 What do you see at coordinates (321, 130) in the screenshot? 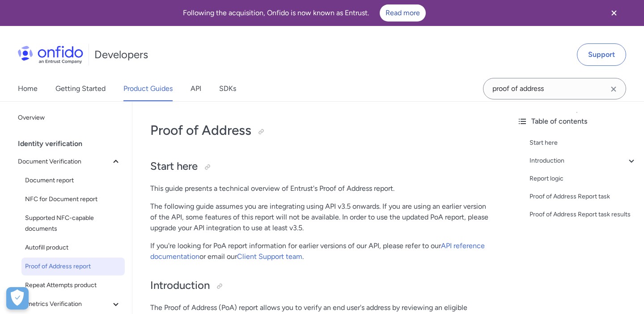
I see `h1: Proof of Address` at bounding box center [321, 130].